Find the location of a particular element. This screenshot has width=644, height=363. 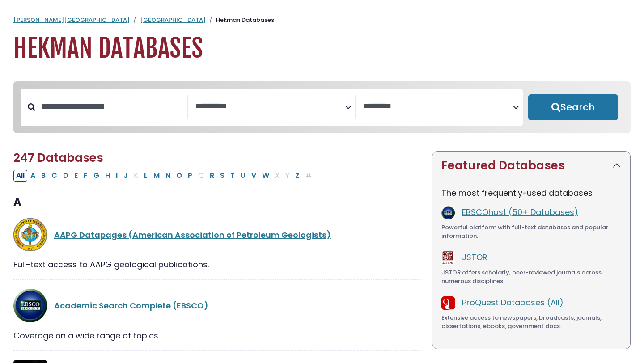

button: Filter Results C is located at coordinates (54, 176).